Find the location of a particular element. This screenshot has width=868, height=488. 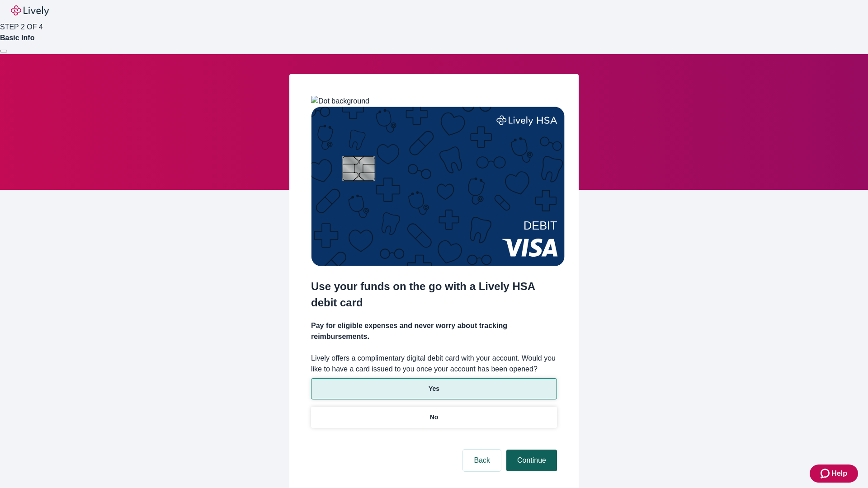

img: Debit card is located at coordinates (438, 186).